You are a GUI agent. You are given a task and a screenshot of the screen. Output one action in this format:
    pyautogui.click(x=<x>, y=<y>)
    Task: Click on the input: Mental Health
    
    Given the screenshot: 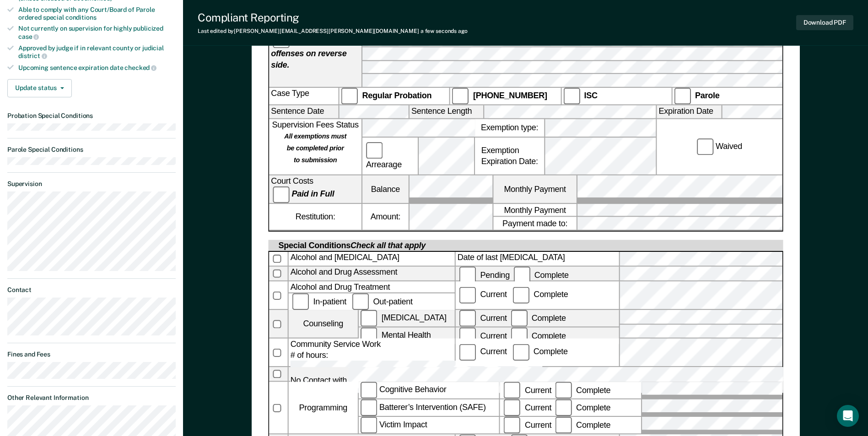 What is the action you would take?
    pyautogui.click(x=369, y=336)
    